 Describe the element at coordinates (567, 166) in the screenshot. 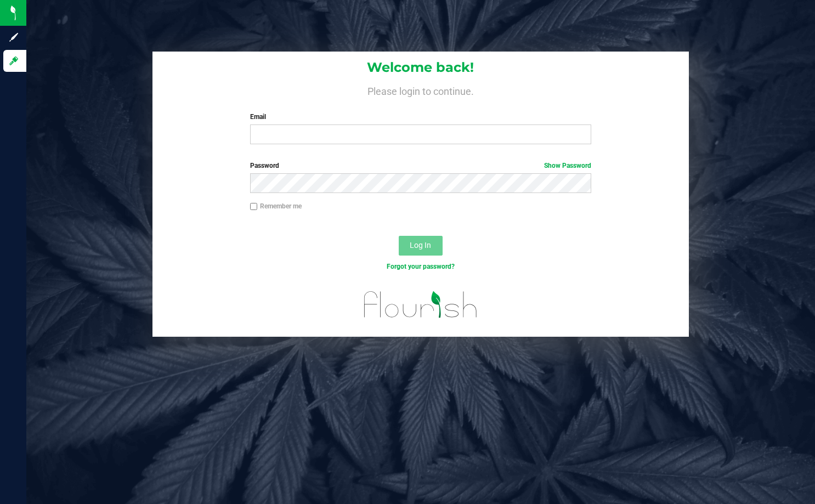

I see `a: Show Password` at that location.